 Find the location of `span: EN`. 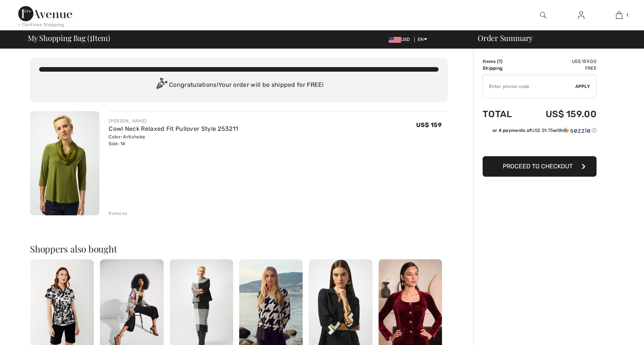

span: EN is located at coordinates (422, 40).